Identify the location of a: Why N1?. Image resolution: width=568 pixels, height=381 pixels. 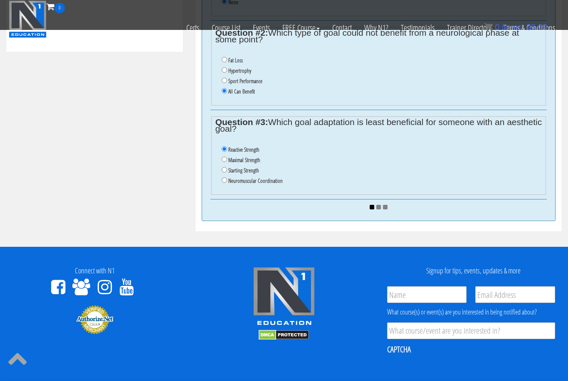
(376, 28).